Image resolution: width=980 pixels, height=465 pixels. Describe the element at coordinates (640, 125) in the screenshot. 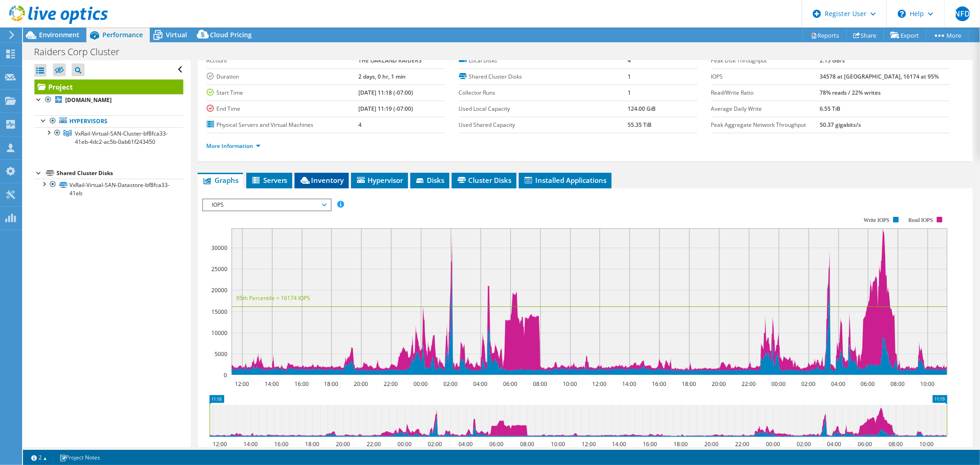

I see `b: 55.35 TiB` at that location.